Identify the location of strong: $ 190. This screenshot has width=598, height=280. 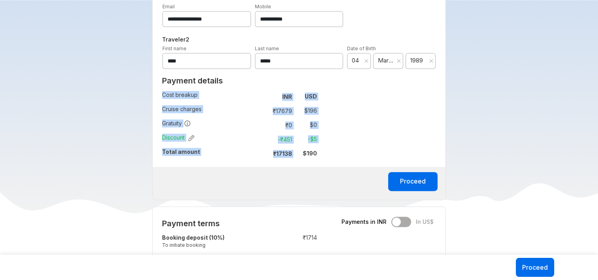
(310, 153).